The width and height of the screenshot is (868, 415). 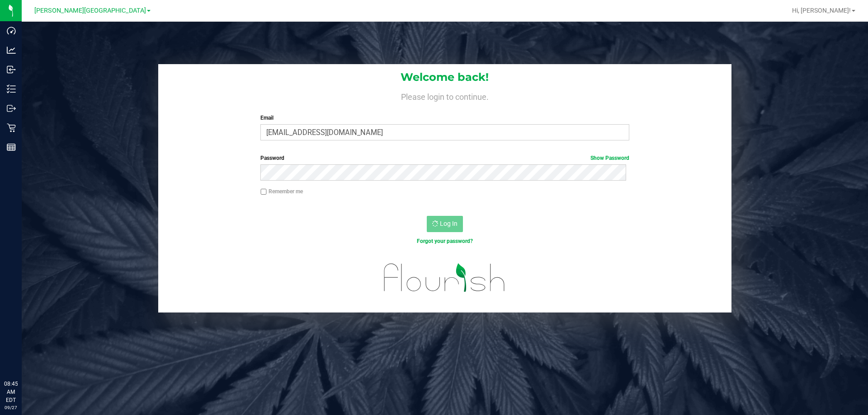 What do you see at coordinates (11, 89) in the screenshot?
I see `inline-svg: Inventory` at bounding box center [11, 89].